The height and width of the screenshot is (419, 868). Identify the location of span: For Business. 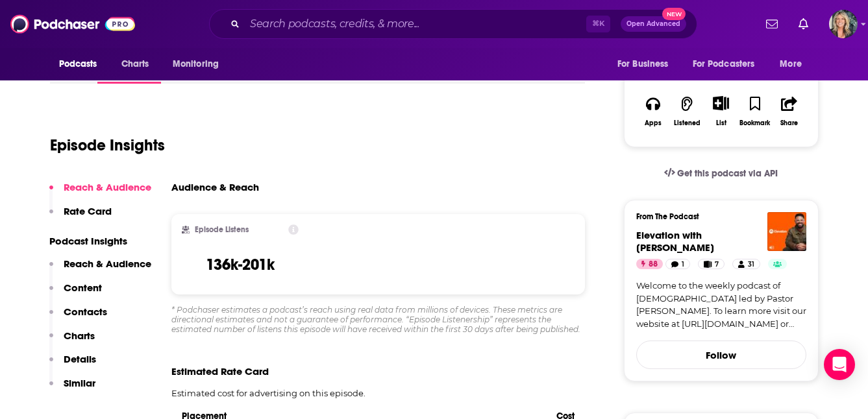
(643, 64).